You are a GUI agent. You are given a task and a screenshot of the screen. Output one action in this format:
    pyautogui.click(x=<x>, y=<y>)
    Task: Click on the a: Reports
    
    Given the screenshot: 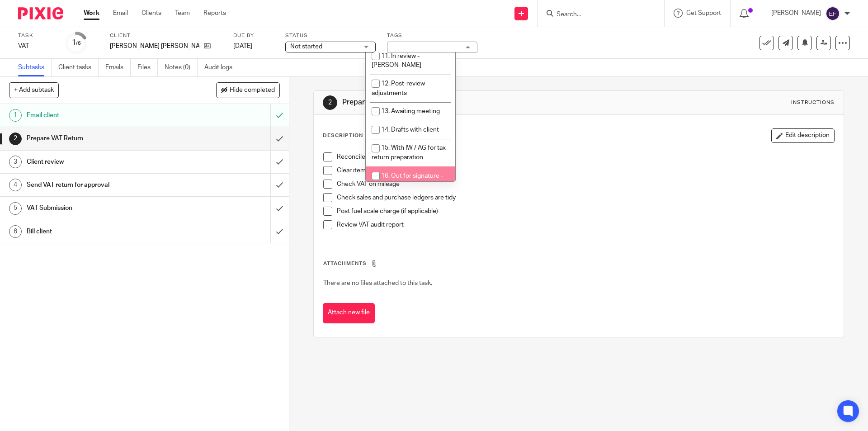 What is the action you would take?
    pyautogui.click(x=215, y=13)
    